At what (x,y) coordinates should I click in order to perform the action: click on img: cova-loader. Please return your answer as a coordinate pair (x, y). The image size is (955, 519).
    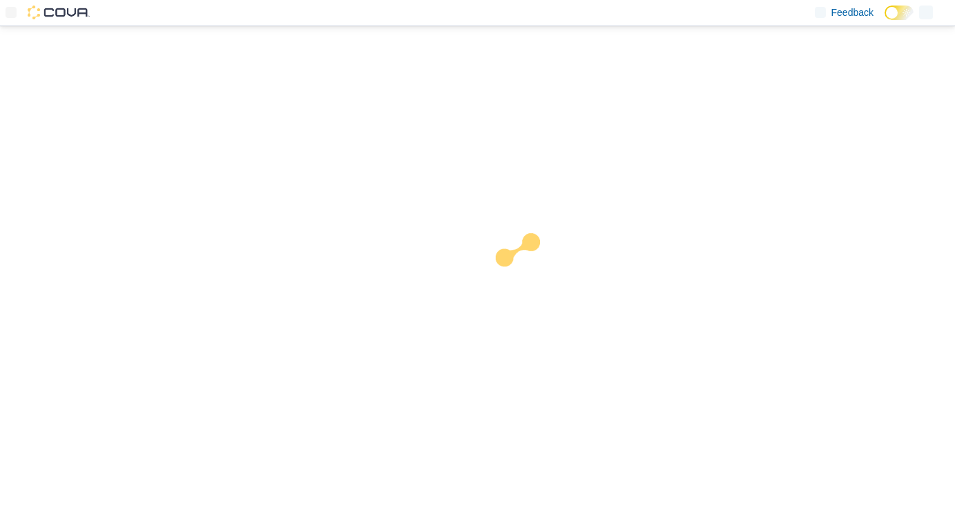
    Looking at the image, I should click on (530, 275).